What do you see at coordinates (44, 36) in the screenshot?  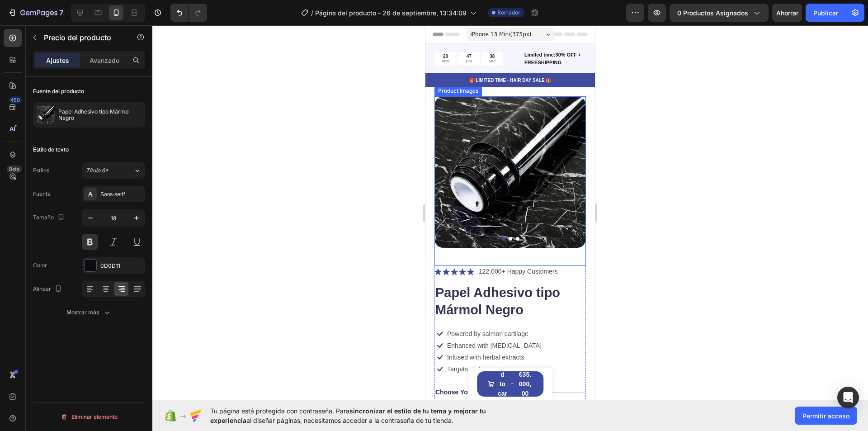 I see `p: MIN` at bounding box center [44, 36].